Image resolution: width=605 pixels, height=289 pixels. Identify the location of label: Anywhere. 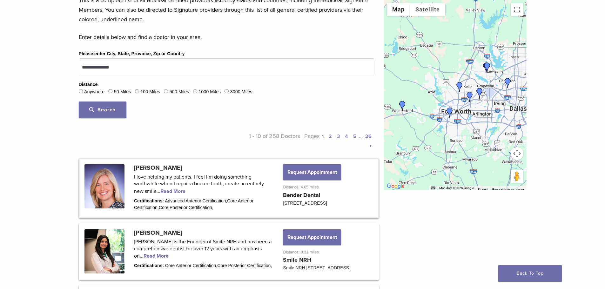
(94, 92).